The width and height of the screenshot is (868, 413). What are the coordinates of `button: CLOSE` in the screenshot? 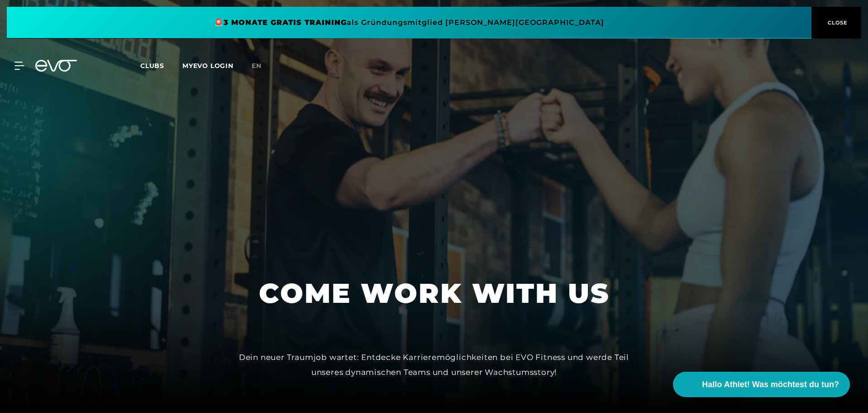 It's located at (836, 23).